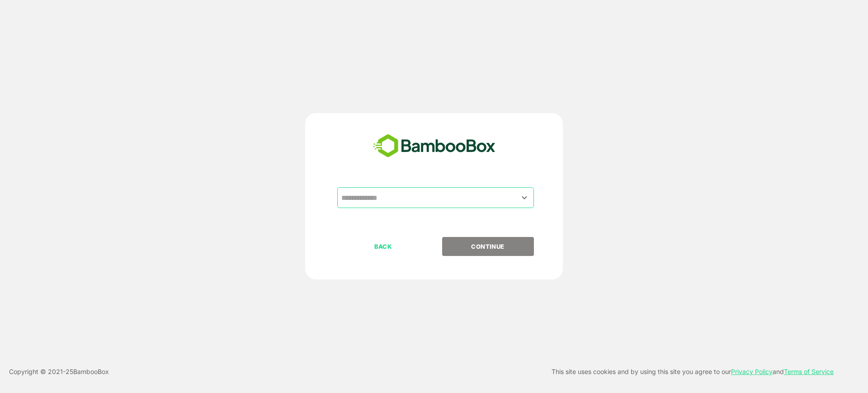 This screenshot has height=393, width=868. Describe the element at coordinates (434, 146) in the screenshot. I see `img: bamboobox` at that location.